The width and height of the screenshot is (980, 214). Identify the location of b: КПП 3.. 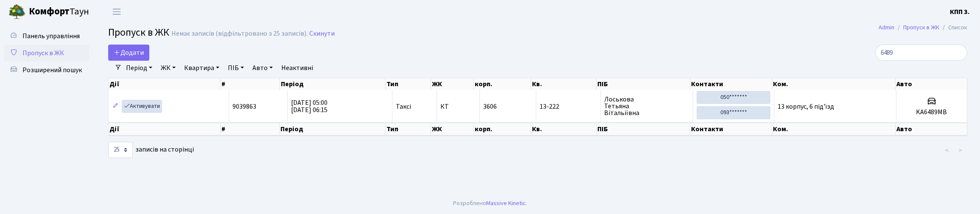
(960, 11).